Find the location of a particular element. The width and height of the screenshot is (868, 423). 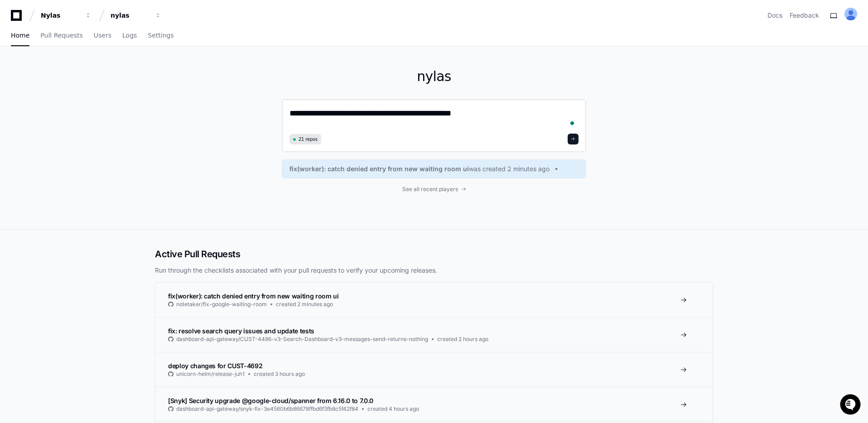

span: was created 2 minutes ago is located at coordinates (509, 168).